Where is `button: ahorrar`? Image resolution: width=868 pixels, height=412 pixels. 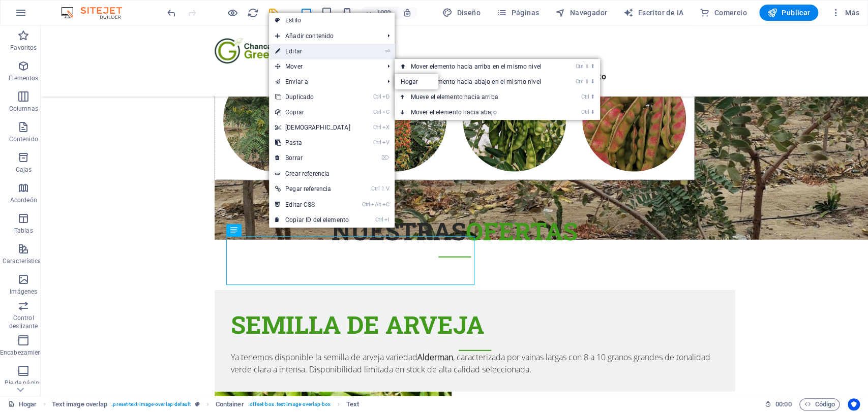
button: ahorrar is located at coordinates (273, 13).